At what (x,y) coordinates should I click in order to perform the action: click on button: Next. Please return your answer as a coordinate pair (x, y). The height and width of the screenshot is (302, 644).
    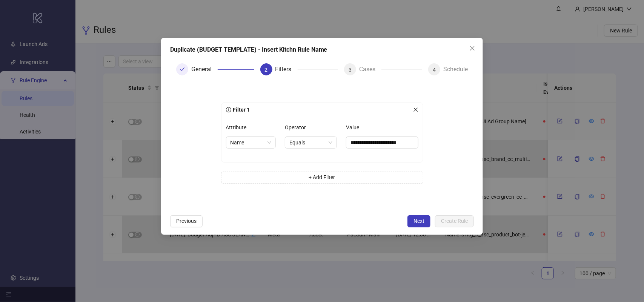
    Looking at the image, I should click on (419, 222).